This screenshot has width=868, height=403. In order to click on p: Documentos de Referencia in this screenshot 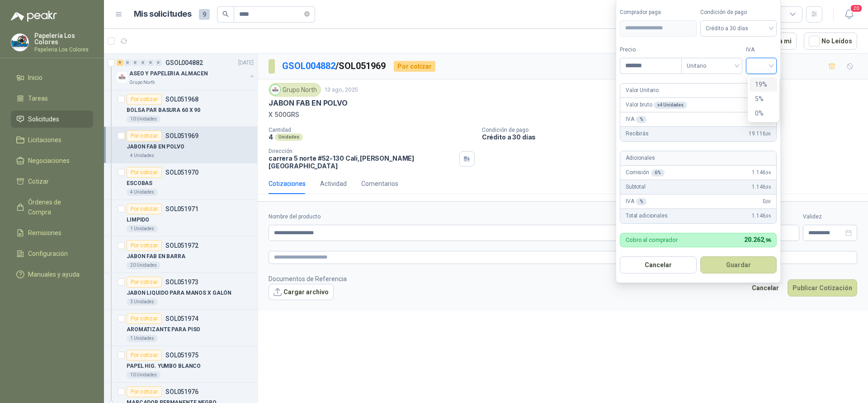, I will do `click(308, 279)`.